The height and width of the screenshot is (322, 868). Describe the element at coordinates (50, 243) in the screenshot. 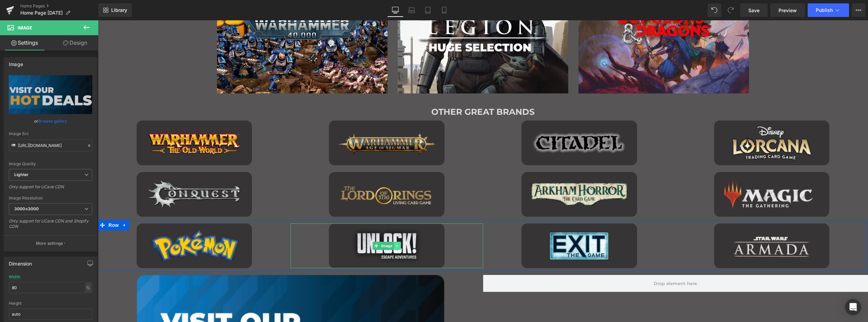

I see `button: More settings` at that location.